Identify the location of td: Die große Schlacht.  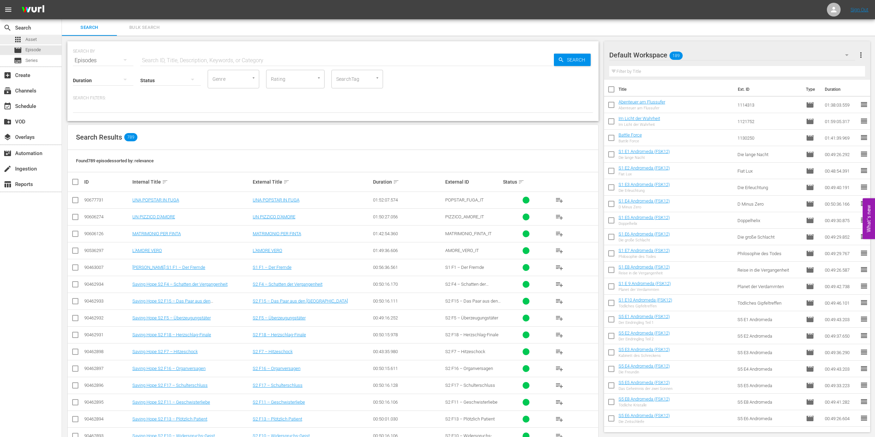
(768, 237).